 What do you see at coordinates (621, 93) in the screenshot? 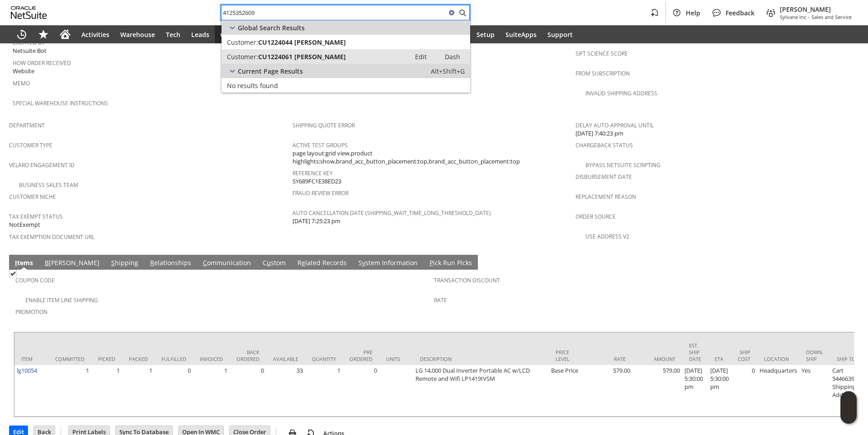
I see `a: Invalid Shipping Address` at bounding box center [621, 93].